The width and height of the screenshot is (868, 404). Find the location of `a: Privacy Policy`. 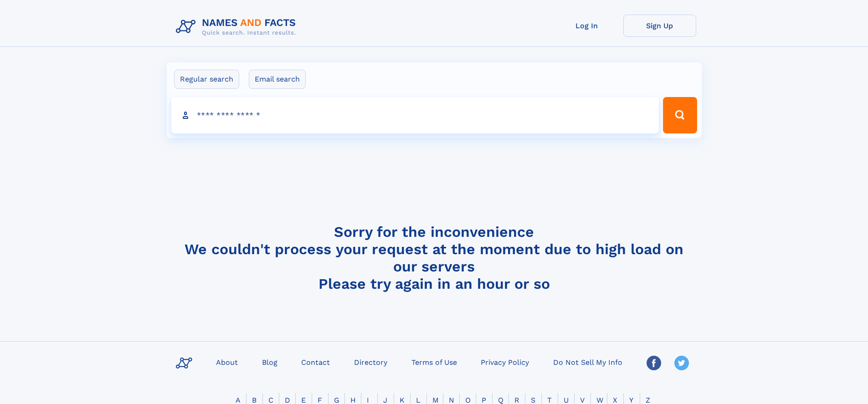

a: Privacy Policy is located at coordinates (505, 361).